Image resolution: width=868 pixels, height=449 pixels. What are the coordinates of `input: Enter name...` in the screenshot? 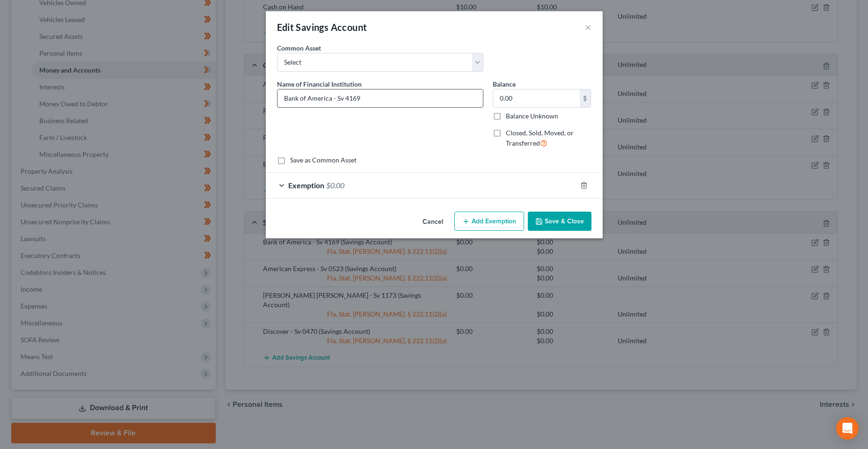 It's located at (380, 98).